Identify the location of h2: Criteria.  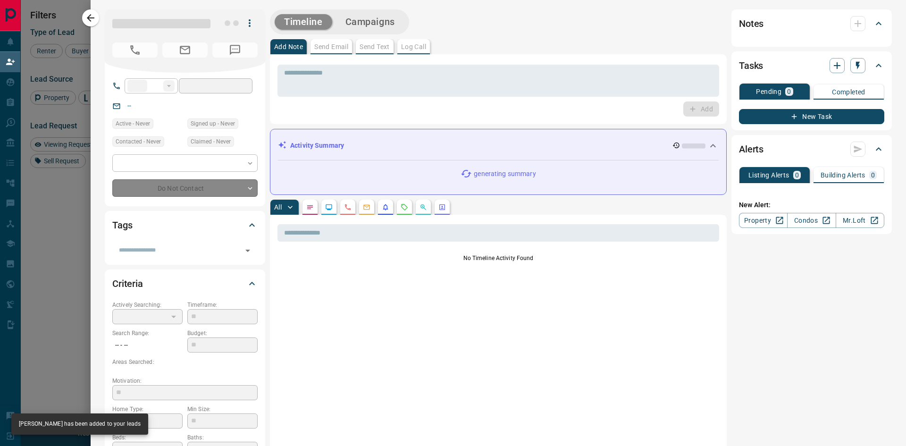
(127, 284).